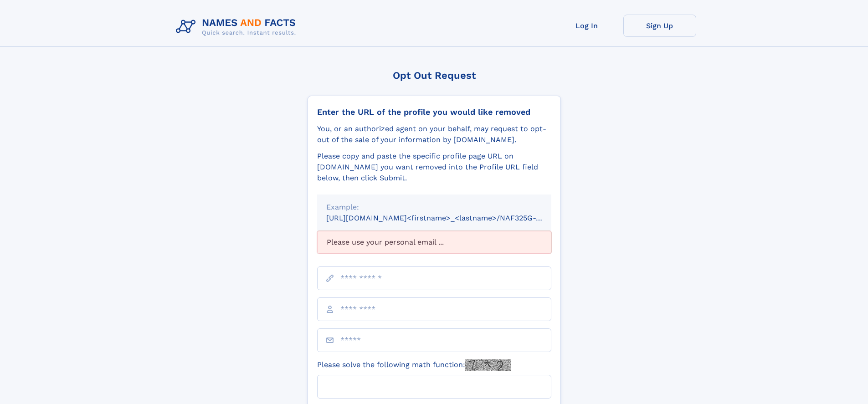 Image resolution: width=868 pixels, height=404 pixels. I want to click on a: Sign Up, so click(660, 26).